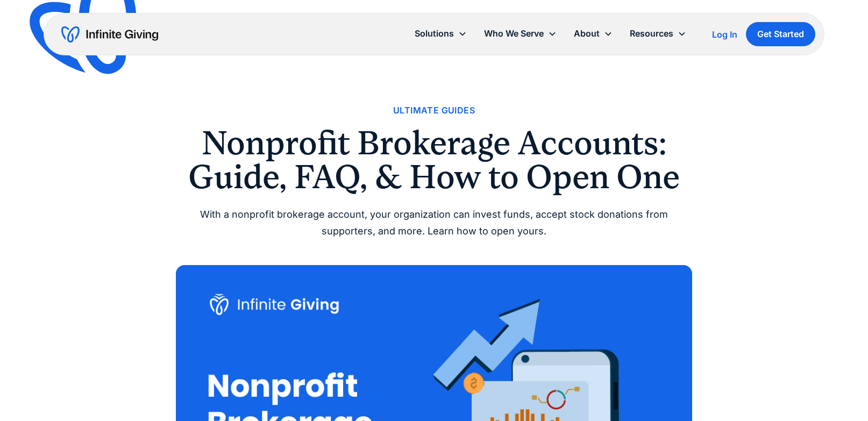  Describe the element at coordinates (434, 110) in the screenshot. I see `div: Ultimate Guides` at that location.